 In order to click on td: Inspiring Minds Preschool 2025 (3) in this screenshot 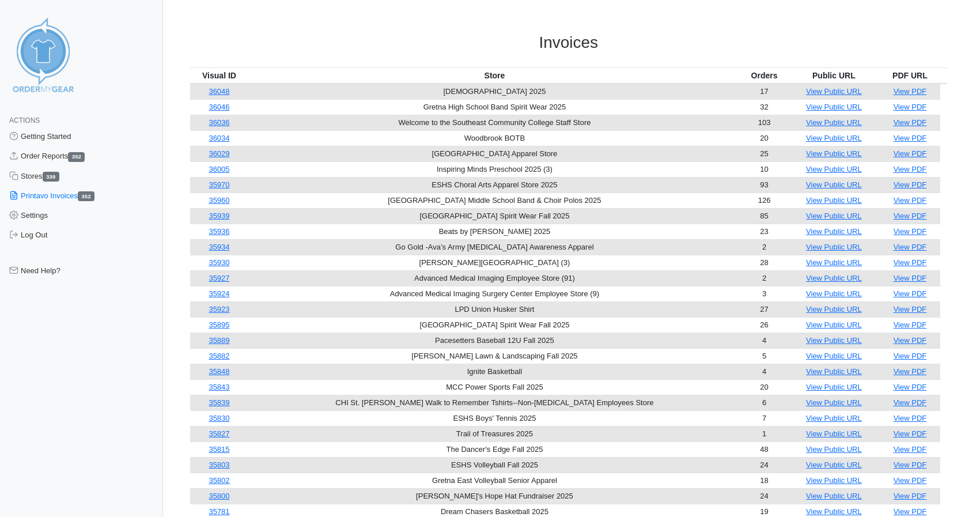, I will do `click(494, 169)`.